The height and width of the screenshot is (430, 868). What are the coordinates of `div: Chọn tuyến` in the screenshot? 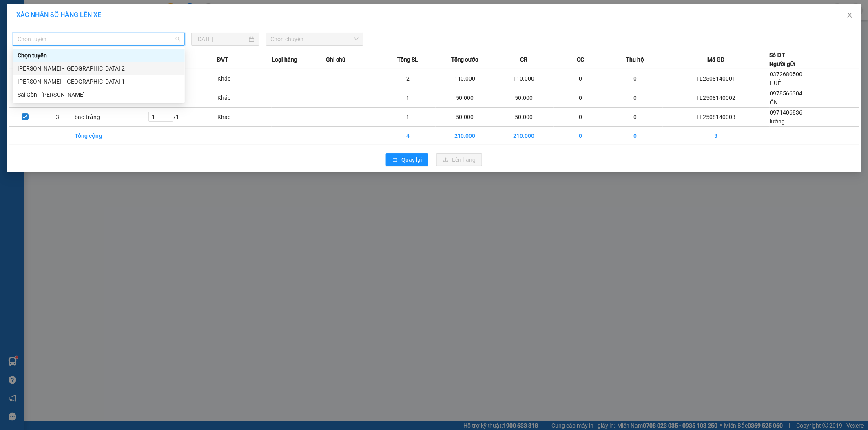 It's located at (98, 56).